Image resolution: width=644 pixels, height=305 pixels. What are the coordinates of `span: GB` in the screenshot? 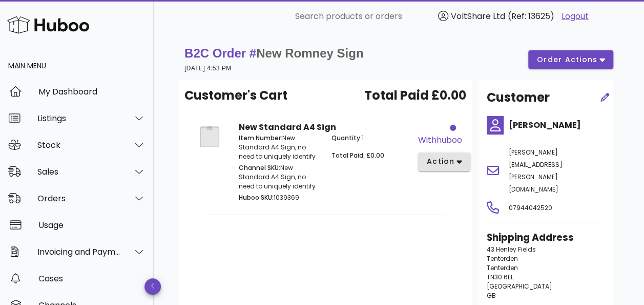 It's located at (491, 295).